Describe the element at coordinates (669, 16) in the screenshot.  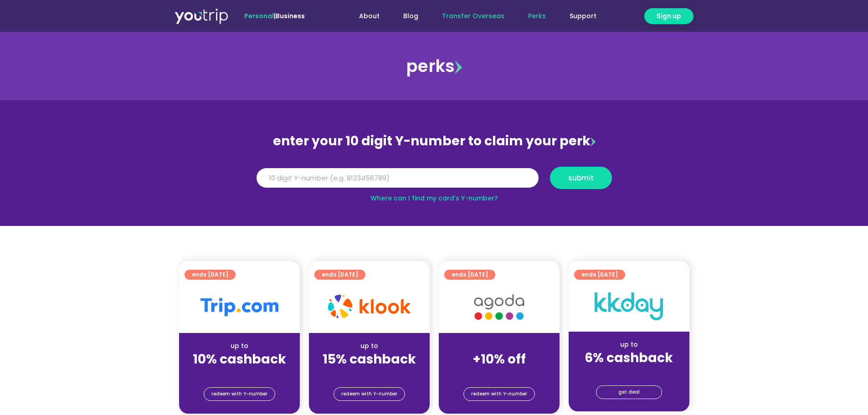
I see `a: Sign up` at that location.